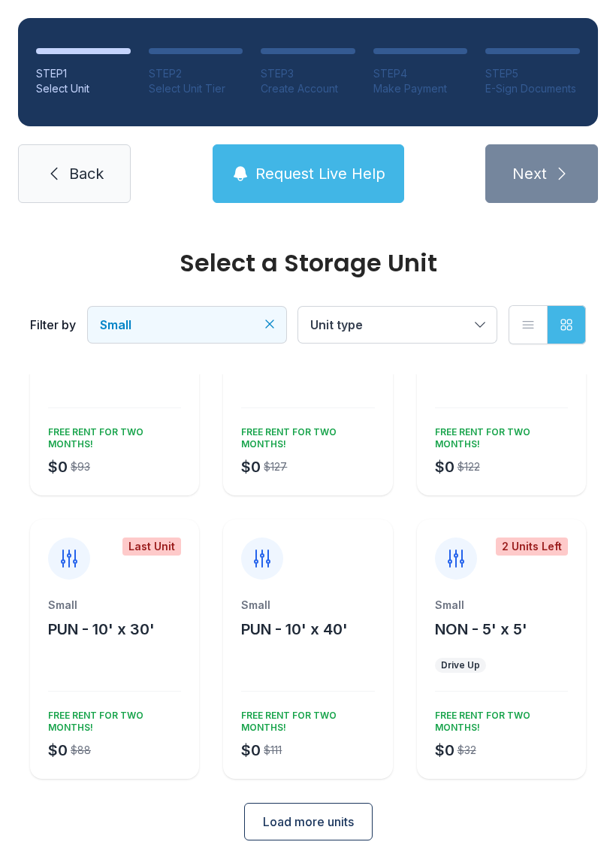 This screenshot has width=616, height=854. I want to click on div: STEP 3, so click(308, 73).